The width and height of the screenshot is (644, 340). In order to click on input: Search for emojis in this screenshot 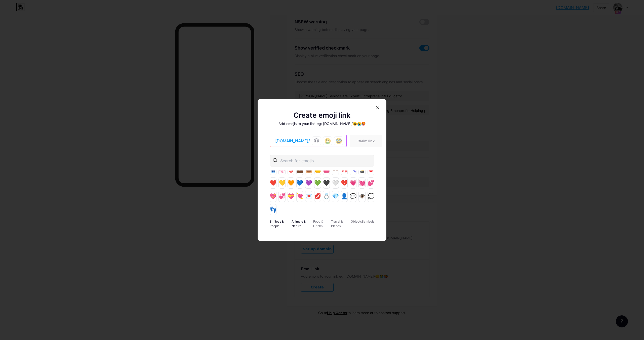, I will do `click(312, 161)`.